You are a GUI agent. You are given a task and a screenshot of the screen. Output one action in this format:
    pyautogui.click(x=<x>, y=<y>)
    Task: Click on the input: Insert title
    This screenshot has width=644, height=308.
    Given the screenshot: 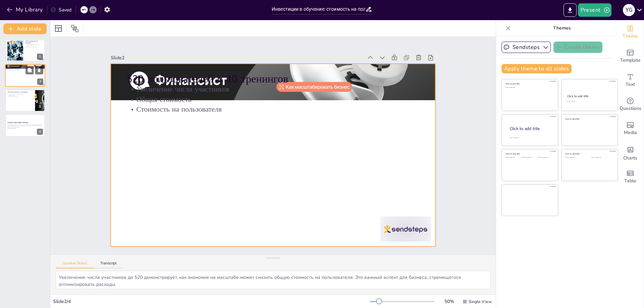 What is the action you would take?
    pyautogui.click(x=318, y=9)
    